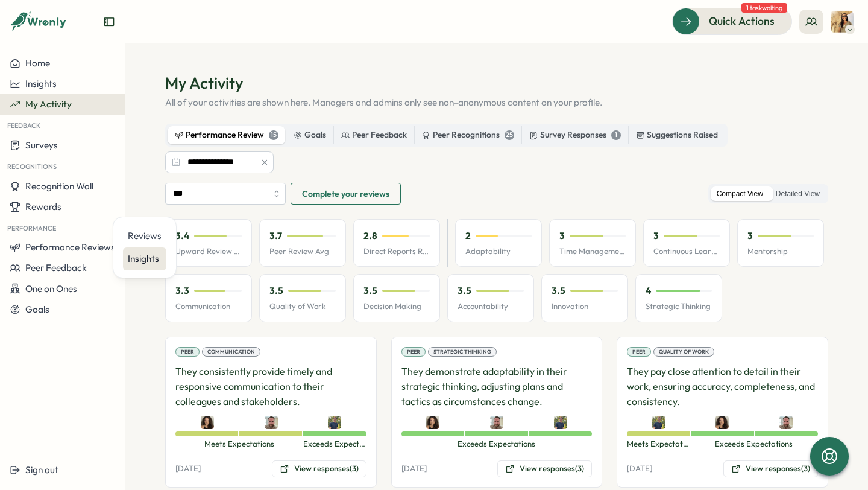  I want to click on button: Antonella Guidoccio, so click(842, 21).